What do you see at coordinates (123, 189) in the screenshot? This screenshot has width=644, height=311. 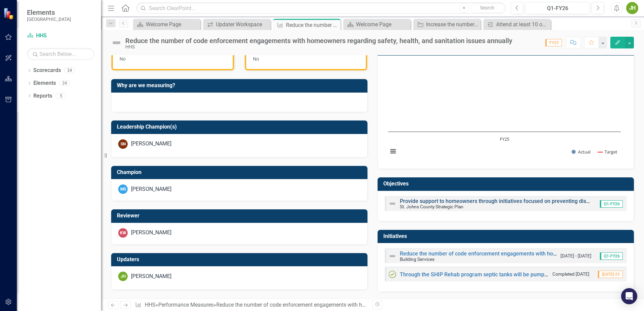 I see `div: MS` at bounding box center [123, 189].